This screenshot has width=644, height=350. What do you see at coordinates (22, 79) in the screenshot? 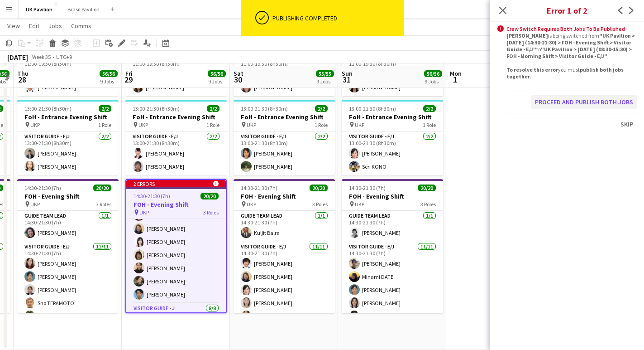
I see `span: 28` at bounding box center [22, 79].